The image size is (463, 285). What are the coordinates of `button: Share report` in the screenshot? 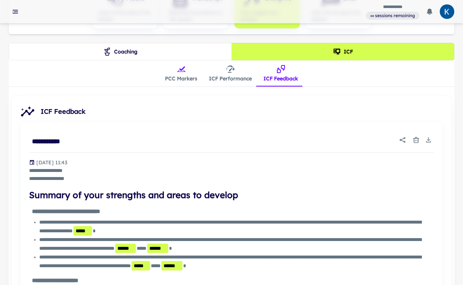 It's located at (402, 140).